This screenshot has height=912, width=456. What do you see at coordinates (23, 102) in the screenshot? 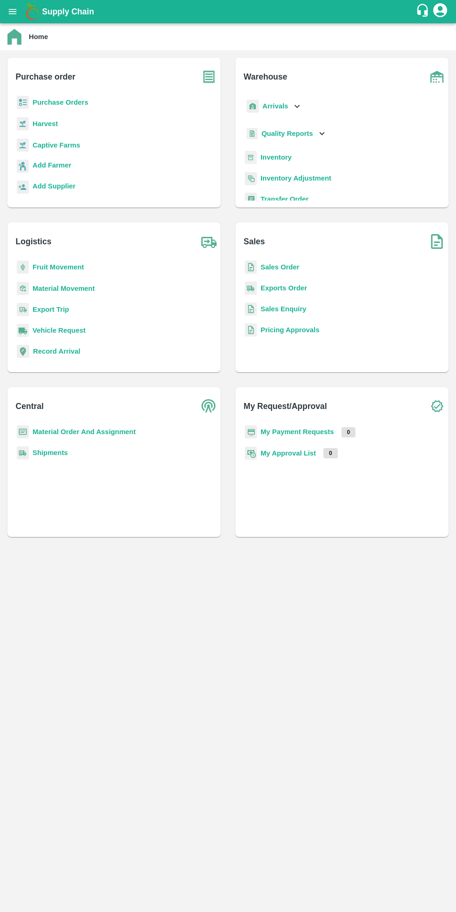
I see `img: reciept` at bounding box center [23, 102].